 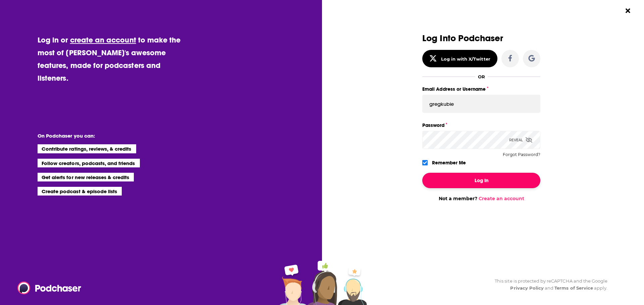 What do you see at coordinates (88, 163) in the screenshot?
I see `li: Follow creators, podcasts, and friends` at bounding box center [88, 163].